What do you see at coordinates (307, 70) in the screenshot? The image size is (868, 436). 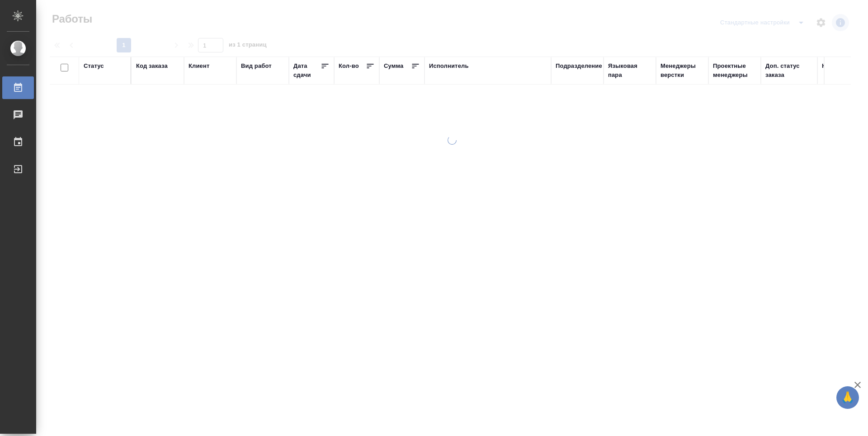 I see `div: Дата сдачи` at bounding box center [307, 70].